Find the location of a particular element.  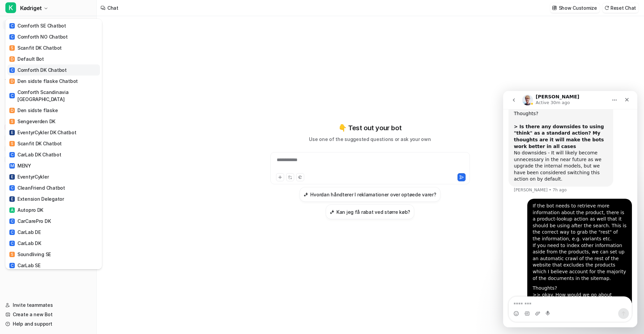

div: Default Bot is located at coordinates (27, 59).